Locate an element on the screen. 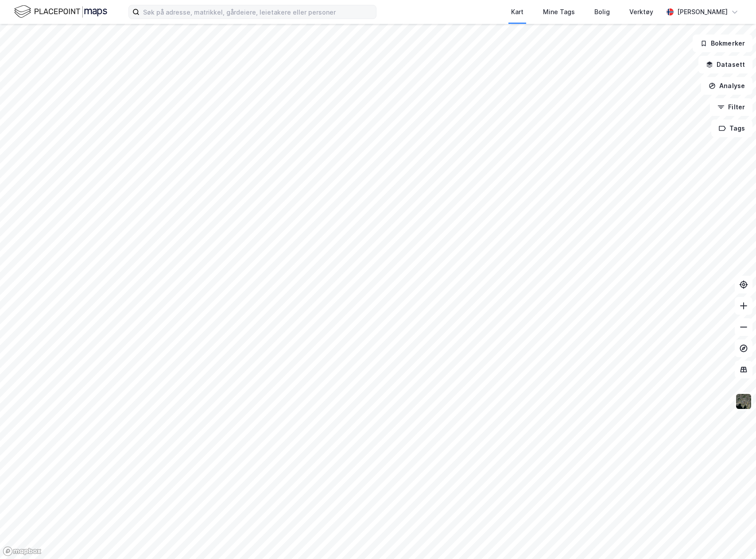  img: logo.f888ab2527a4732fd821a326f86c7f29.svg is located at coordinates (61, 12).